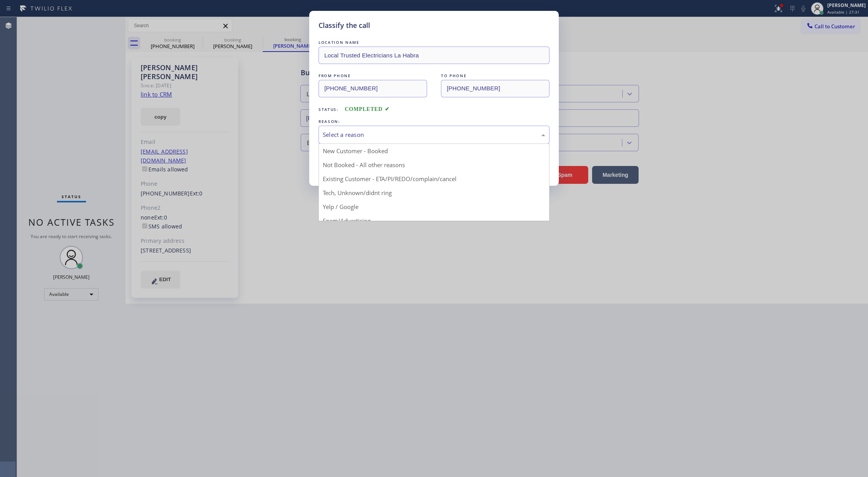 The height and width of the screenshot is (477, 868). What do you see at coordinates (434, 207) in the screenshot?
I see `div: Yelp / Google` at bounding box center [434, 207].